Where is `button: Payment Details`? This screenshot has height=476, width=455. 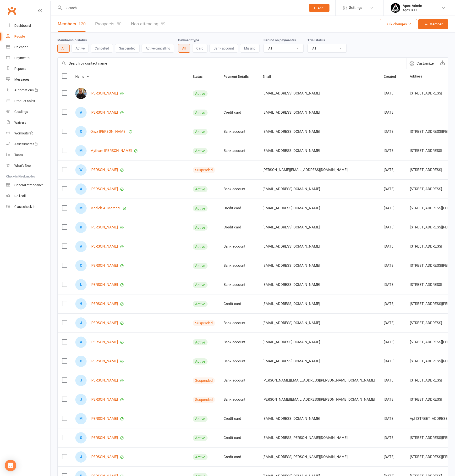 button: Payment Details is located at coordinates (238, 76).